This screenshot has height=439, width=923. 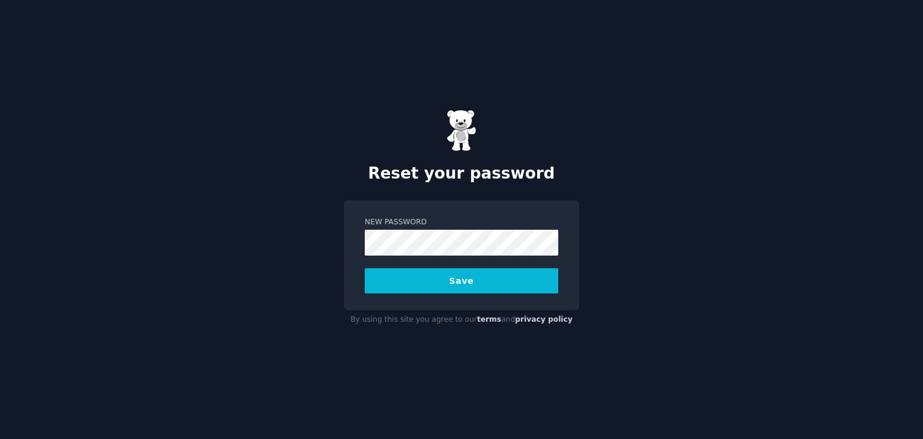 What do you see at coordinates (462, 174) in the screenshot?
I see `h2: Reset your password` at bounding box center [462, 174].